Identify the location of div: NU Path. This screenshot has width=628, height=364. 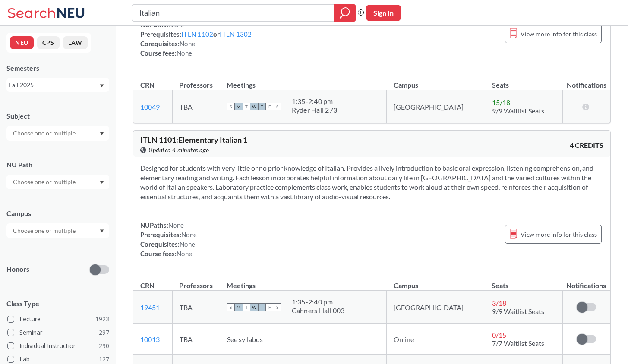
(58, 164).